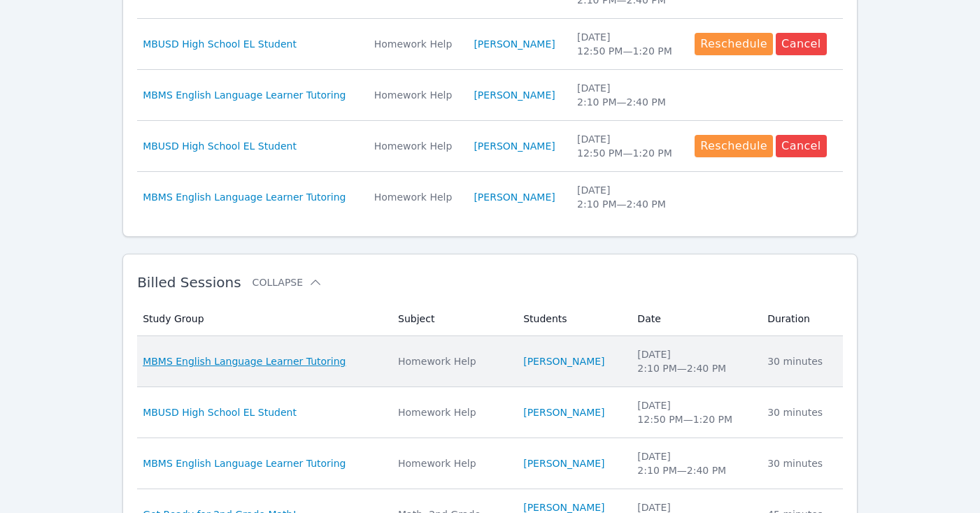  I want to click on th: Duration, so click(801, 319).